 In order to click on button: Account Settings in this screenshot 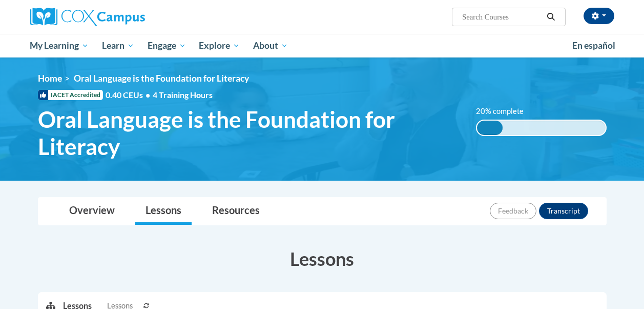, I will do `click(599, 16)`.